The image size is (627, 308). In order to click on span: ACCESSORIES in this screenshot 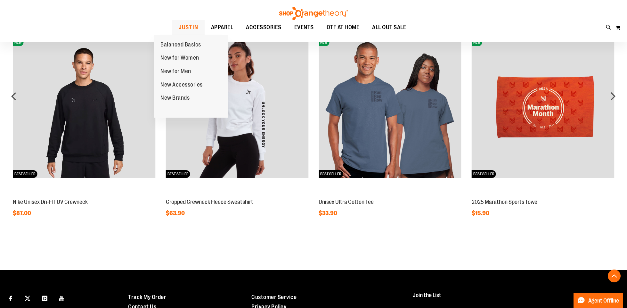, I will do `click(263, 27)`.